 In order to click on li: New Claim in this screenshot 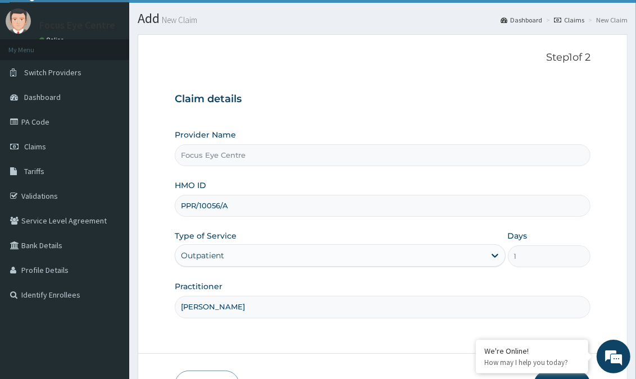, I will do `click(606, 20)`.